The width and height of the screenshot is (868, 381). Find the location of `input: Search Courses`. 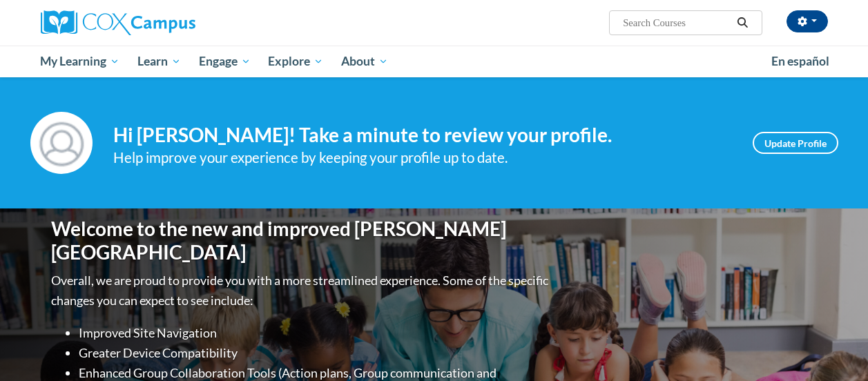

input: Search Courses is located at coordinates (677, 23).